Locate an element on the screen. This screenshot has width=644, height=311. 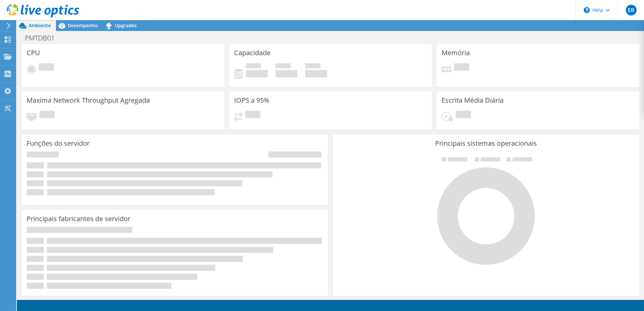
svg: \n is located at coordinates (587, 10).